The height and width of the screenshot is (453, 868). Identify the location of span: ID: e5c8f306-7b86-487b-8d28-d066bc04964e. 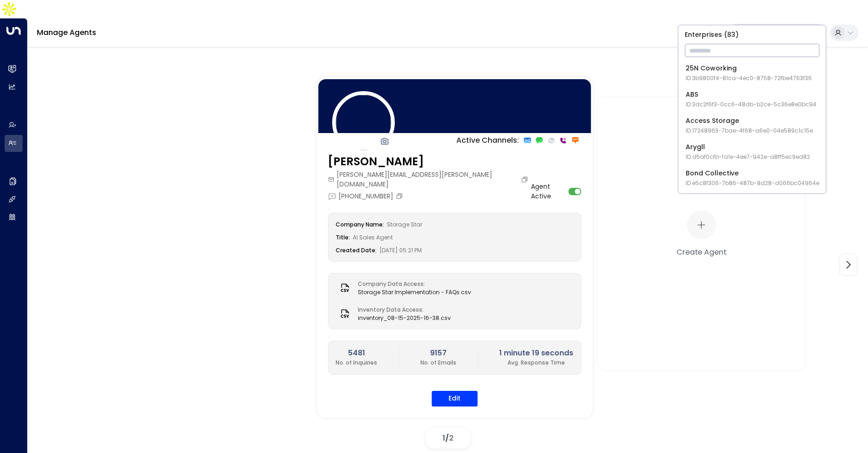
(752, 183).